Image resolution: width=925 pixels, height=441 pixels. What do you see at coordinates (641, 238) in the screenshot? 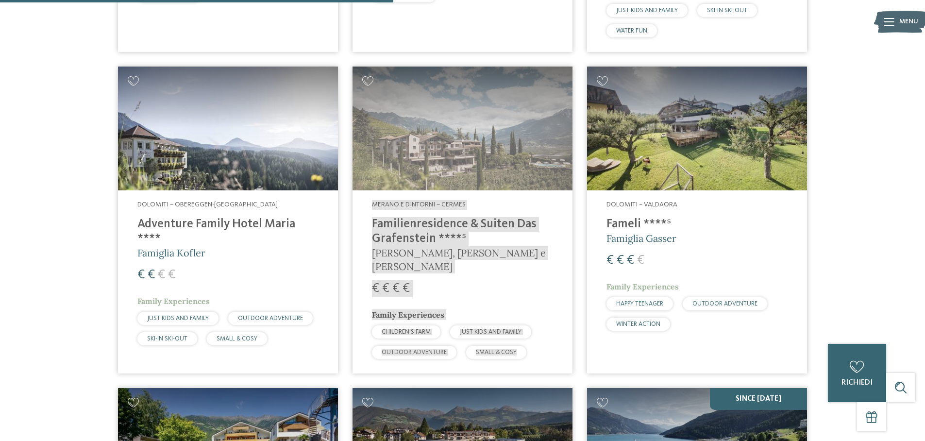
I see `span: Famiglia Gasser` at bounding box center [641, 238].